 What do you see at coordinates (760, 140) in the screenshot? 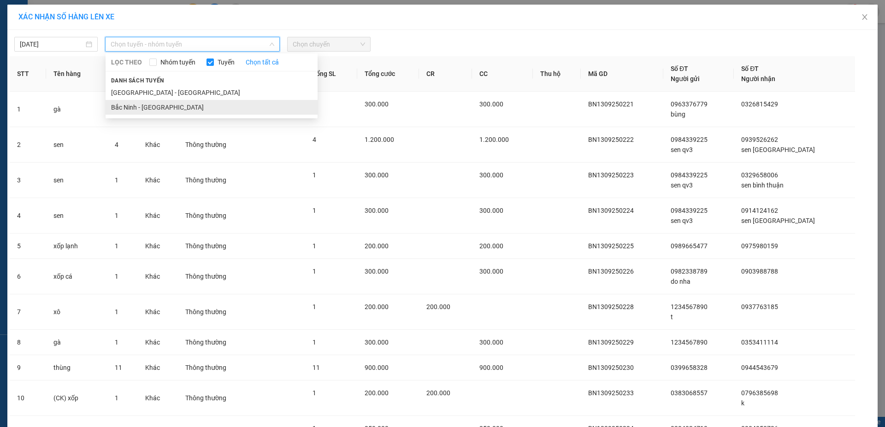
I see `span: 0939526262` at bounding box center [760, 140].